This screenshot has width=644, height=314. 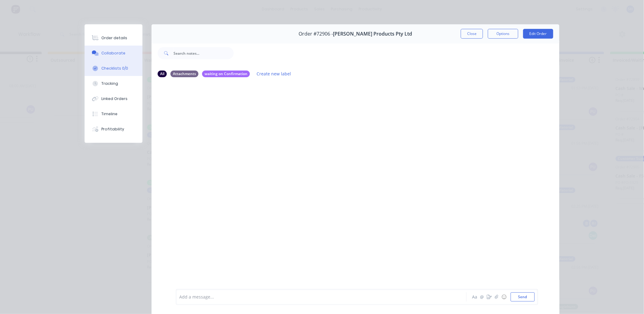 What do you see at coordinates (114, 84) in the screenshot?
I see `button: Tracking` at bounding box center [114, 84].